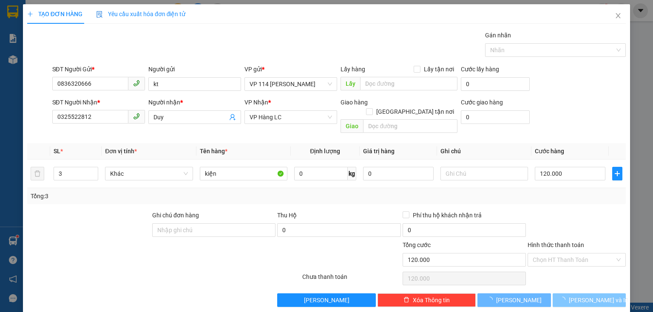 This screenshot has height=312, width=653. Describe the element at coordinates (121, 151) in the screenshot. I see `span: Đơn vị tính` at that location.